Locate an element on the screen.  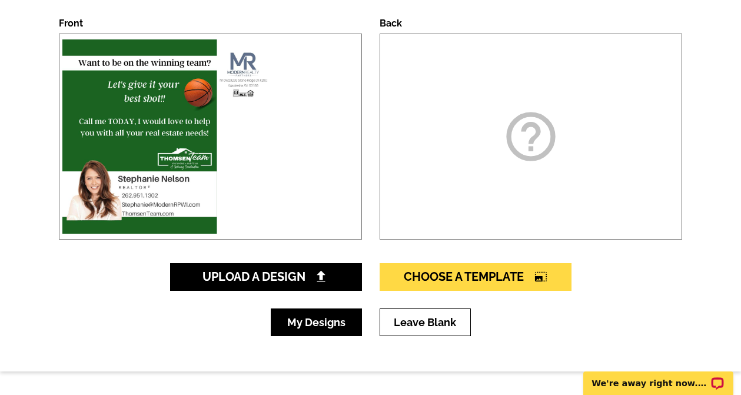
img: large-thumb.jpg is located at coordinates (210, 137).